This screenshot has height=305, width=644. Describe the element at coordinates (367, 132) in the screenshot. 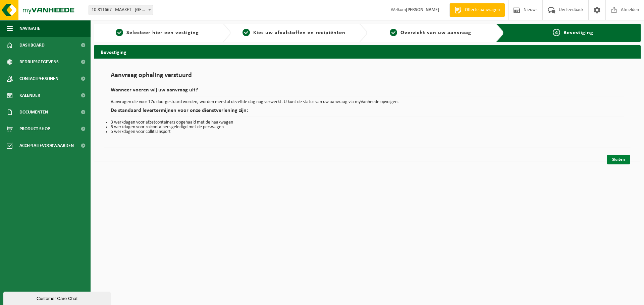

I see `li: 5 werkdagen voor collitransport` at that location.